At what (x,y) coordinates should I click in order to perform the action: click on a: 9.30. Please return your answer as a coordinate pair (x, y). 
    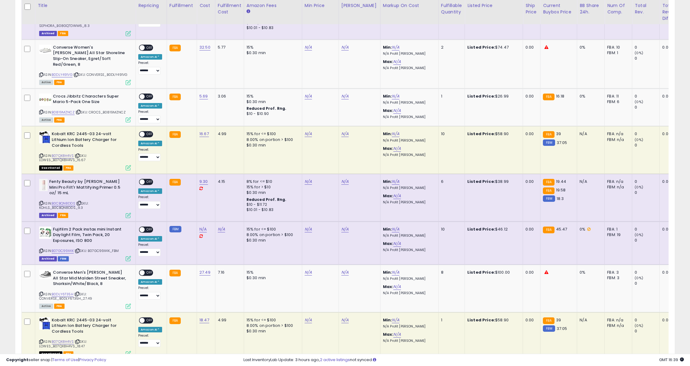
    Looking at the image, I should click on (204, 182).